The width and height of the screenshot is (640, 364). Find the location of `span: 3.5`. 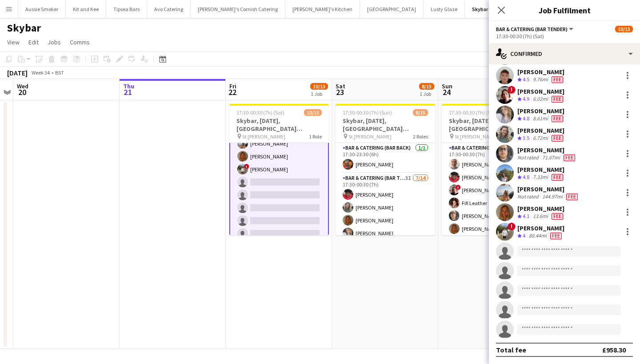

span: 3.5 is located at coordinates (525, 138).